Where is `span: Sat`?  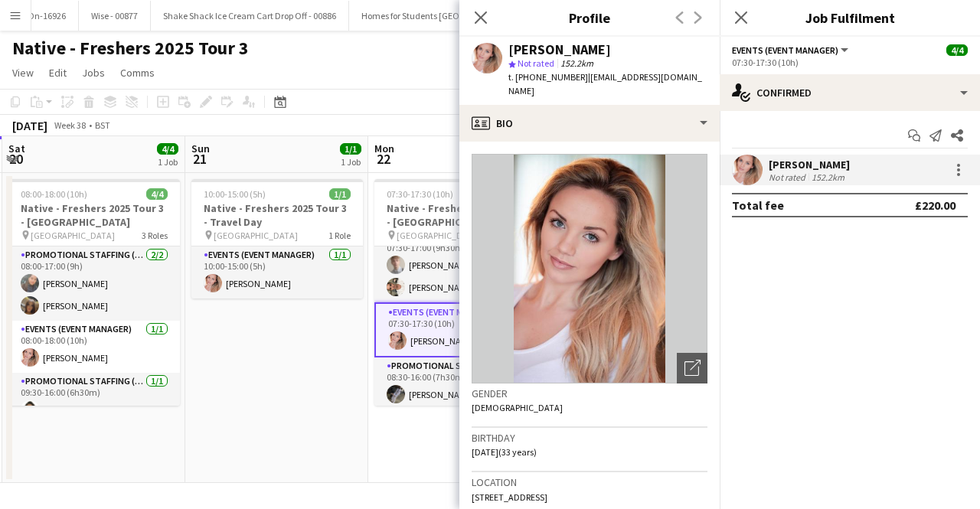
span: Sat is located at coordinates (17, 148).